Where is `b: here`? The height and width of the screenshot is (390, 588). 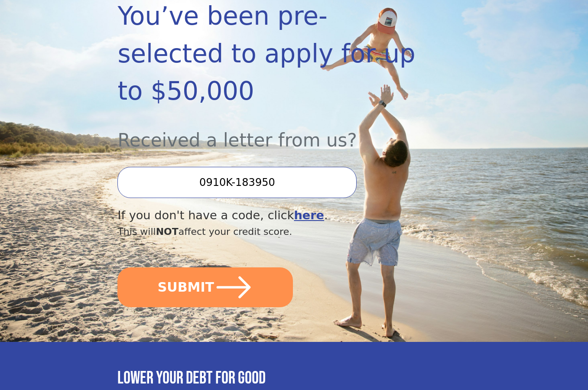
b: here is located at coordinates (309, 215).